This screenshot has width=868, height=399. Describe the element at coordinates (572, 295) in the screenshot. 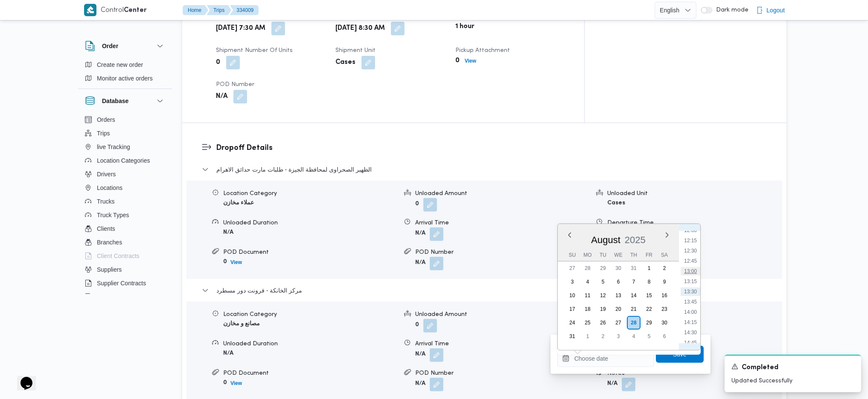

I see `div: day-10` at that location.